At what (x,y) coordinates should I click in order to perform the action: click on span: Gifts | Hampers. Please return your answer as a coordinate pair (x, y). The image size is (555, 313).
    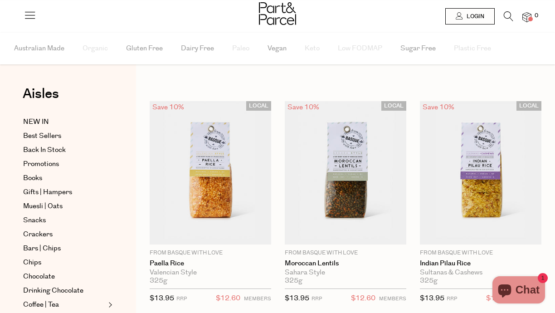
    Looking at the image, I should click on (48, 192).